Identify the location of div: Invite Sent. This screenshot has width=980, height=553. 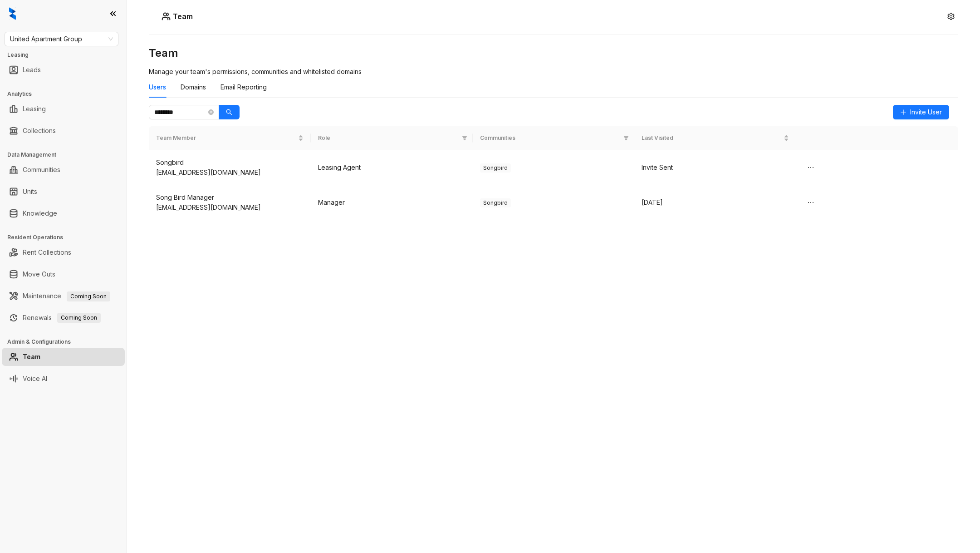
(715, 167).